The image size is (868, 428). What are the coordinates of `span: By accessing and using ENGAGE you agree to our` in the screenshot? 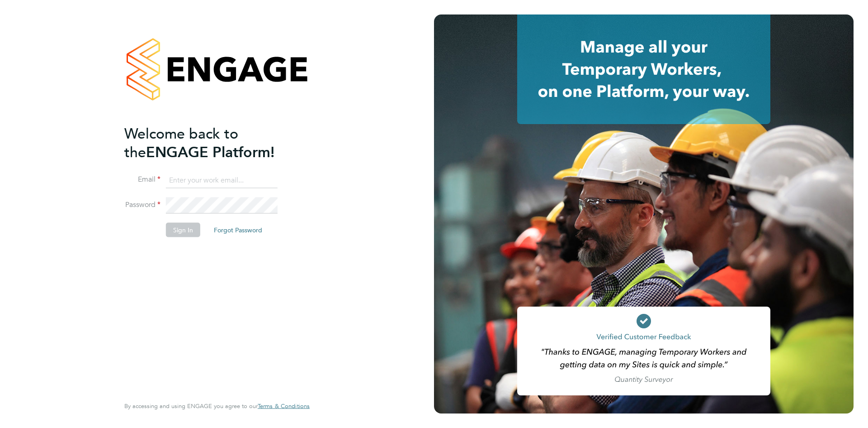 It's located at (217, 406).